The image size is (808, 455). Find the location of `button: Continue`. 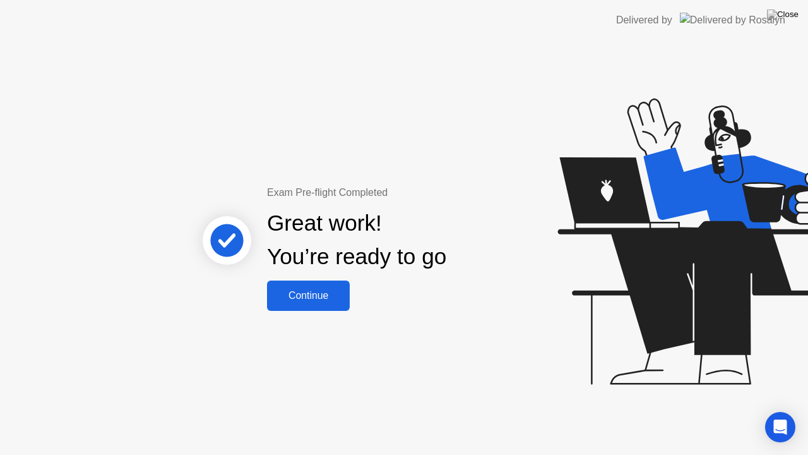

button: Continue is located at coordinates (308, 296).